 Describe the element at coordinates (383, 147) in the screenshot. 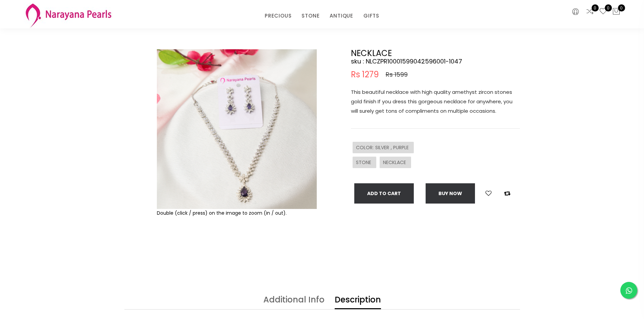

I see `span: SILVER` at that location.